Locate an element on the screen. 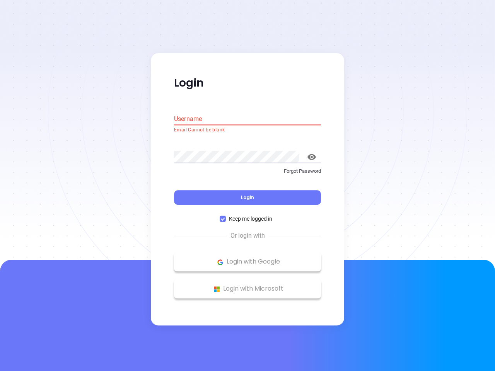 The image size is (495, 371). button: toggle password visibility is located at coordinates (312, 157).